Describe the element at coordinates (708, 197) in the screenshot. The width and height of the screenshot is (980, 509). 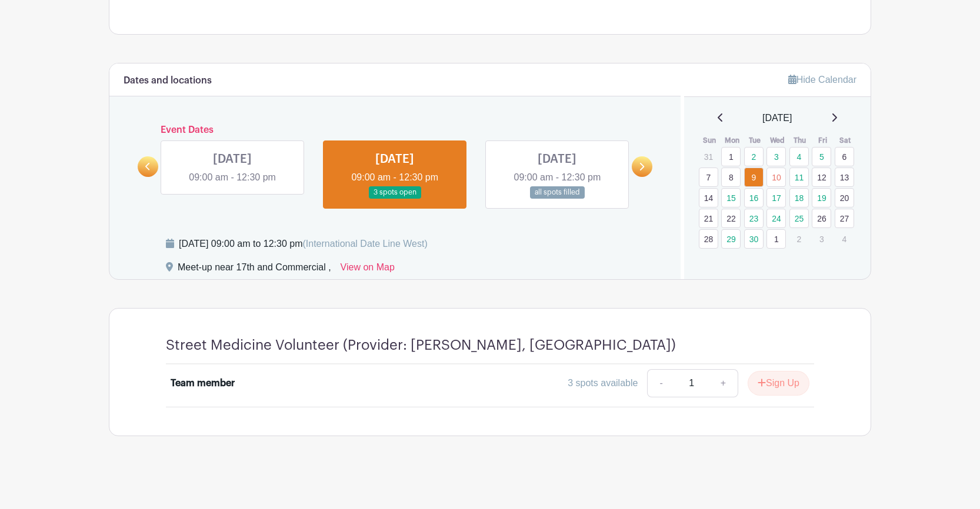
I see `a: 14` at that location.